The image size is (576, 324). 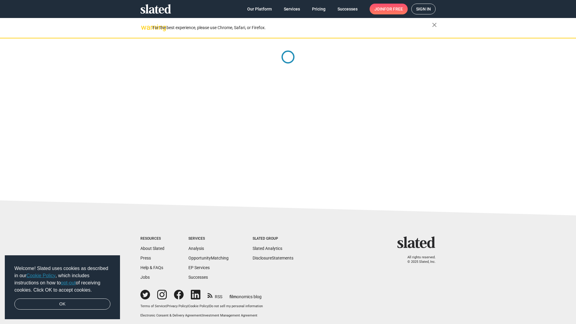 What do you see at coordinates (424, 9) in the screenshot?
I see `a: Sign in` at bounding box center [424, 9].